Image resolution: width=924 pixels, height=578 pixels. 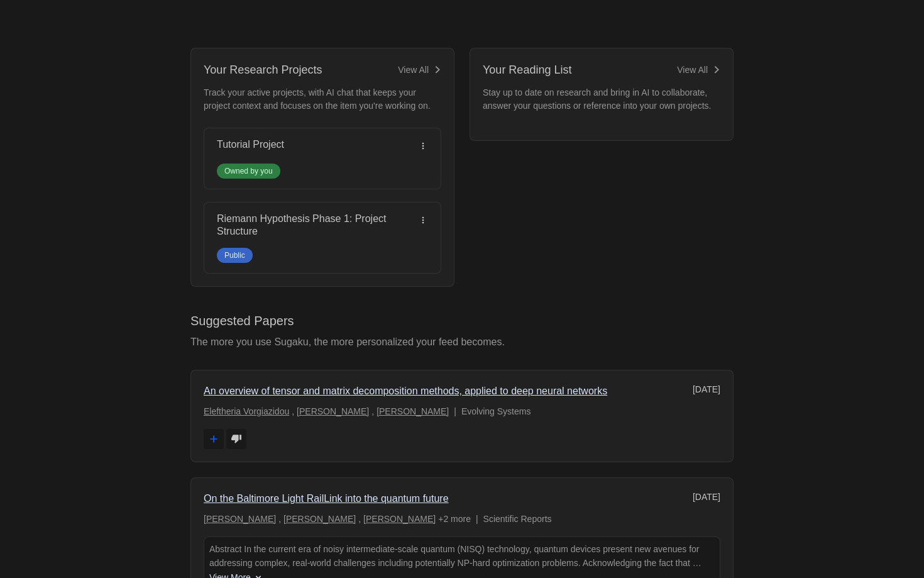 What do you see at coordinates (247, 412) in the screenshot?
I see `a: Eleftheria Vorgiazidou` at bounding box center [247, 412].